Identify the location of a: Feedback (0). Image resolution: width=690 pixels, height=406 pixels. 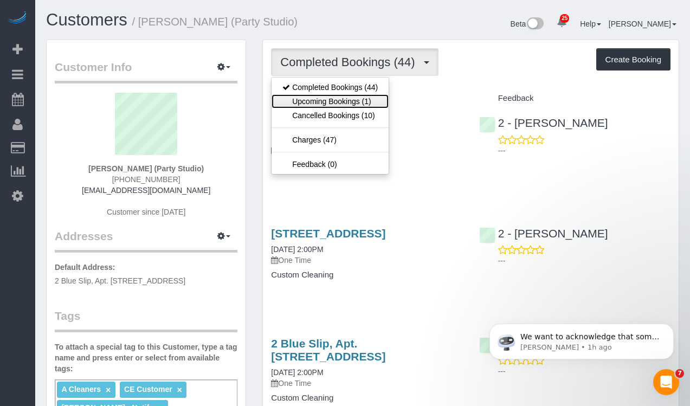
(330, 164).